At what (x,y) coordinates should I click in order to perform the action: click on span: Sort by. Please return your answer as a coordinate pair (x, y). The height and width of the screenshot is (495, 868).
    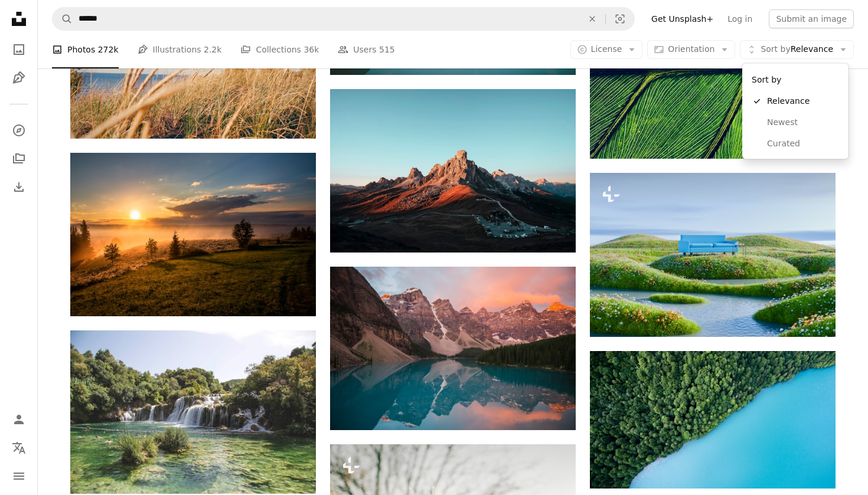
    Looking at the image, I should click on (775, 49).